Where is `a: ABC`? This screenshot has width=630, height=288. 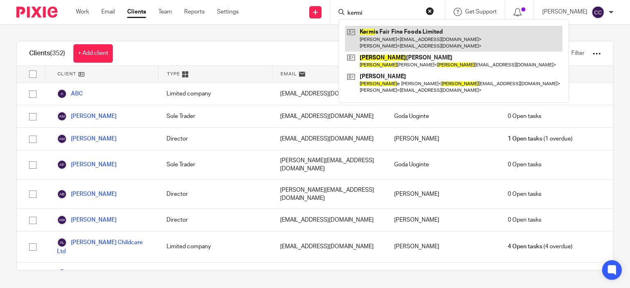
a: ABC is located at coordinates (70, 94).